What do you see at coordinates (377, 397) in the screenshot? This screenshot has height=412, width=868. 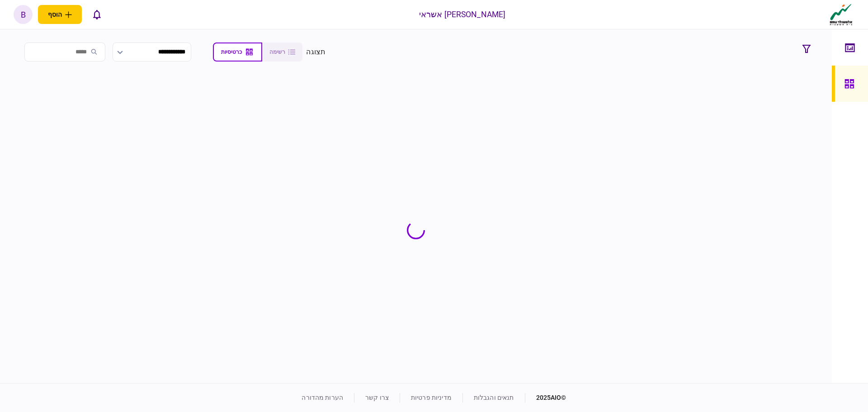 I see `a: צרו קשר` at bounding box center [377, 397].